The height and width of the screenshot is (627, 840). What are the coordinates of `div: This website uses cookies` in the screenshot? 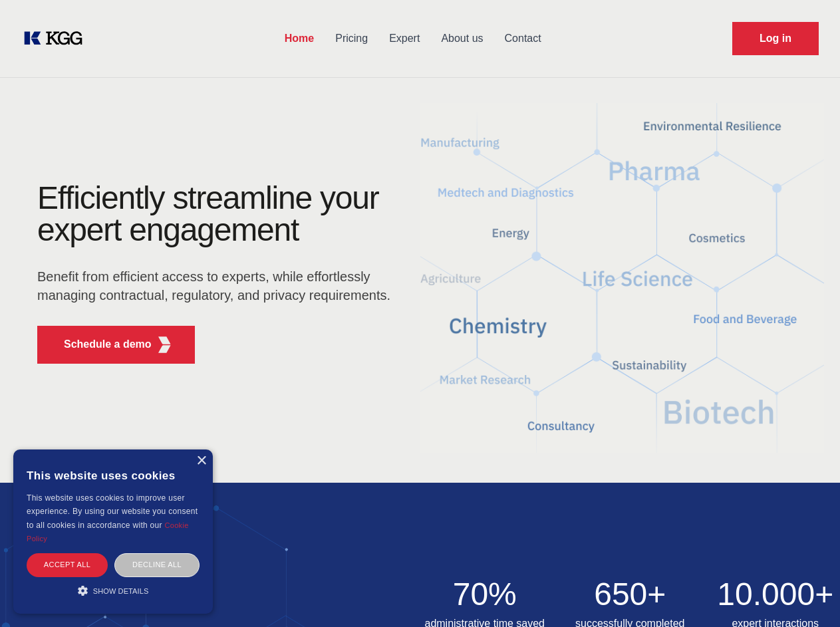 It's located at (113, 476).